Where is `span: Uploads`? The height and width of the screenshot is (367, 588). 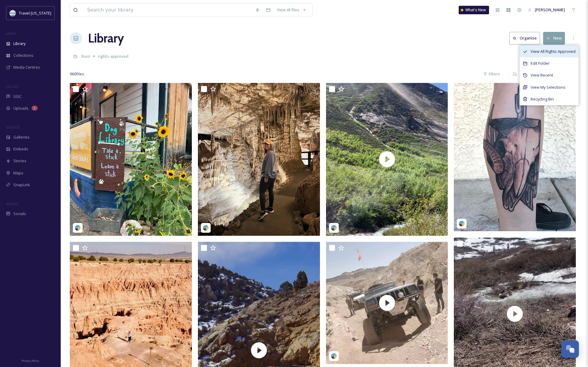
span: Uploads is located at coordinates (21, 108).